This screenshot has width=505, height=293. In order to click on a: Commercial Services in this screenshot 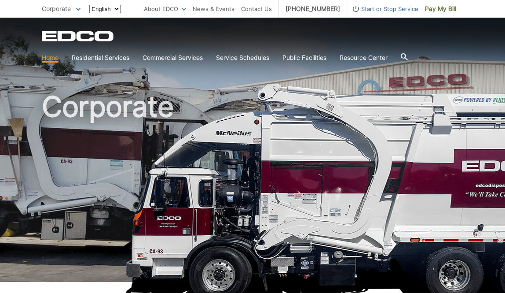, I will do `click(173, 58)`.